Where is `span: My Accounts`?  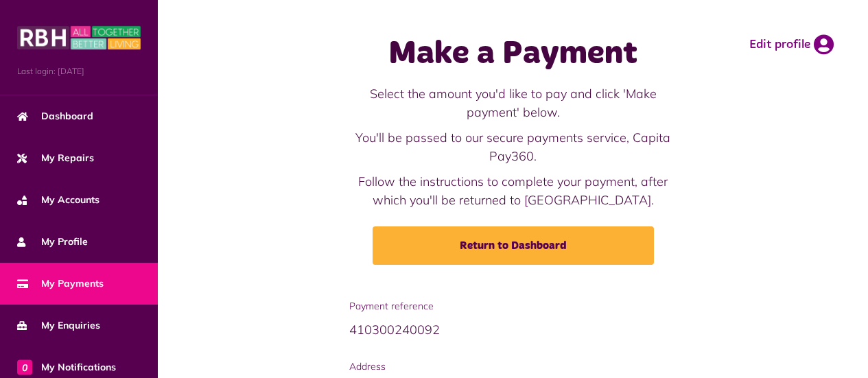
span: My Accounts is located at coordinates (58, 200).